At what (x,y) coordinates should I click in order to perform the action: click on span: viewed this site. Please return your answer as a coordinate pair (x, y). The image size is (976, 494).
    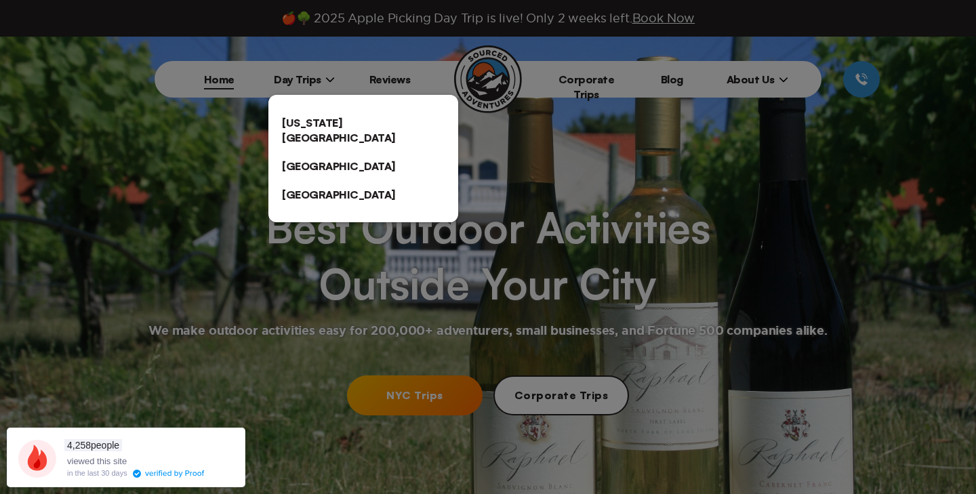
    Looking at the image, I should click on (97, 461).